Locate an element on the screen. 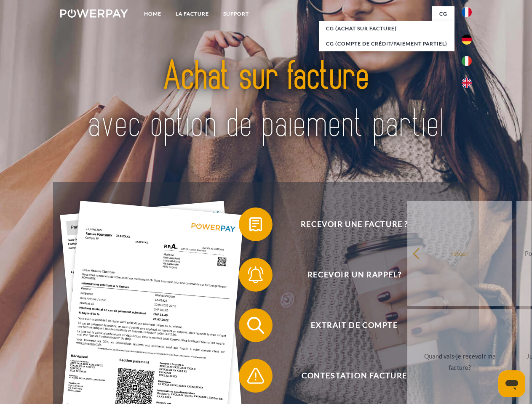  img: qb_bill.svg is located at coordinates (256, 224).